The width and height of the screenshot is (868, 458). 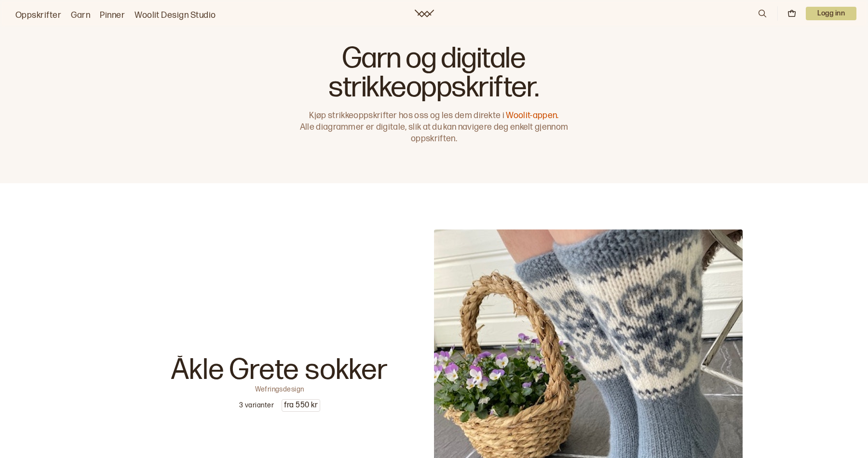 I want to click on a: Woolit-appen., so click(x=532, y=115).